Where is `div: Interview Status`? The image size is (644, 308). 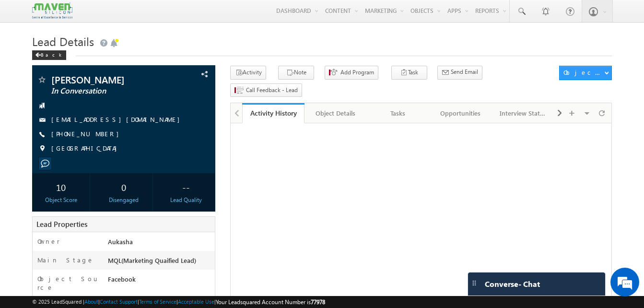
div: Interview Status is located at coordinates (523, 113).